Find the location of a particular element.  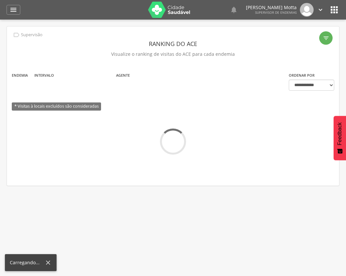

span: Supervisor de Endemias is located at coordinates (275, 12).